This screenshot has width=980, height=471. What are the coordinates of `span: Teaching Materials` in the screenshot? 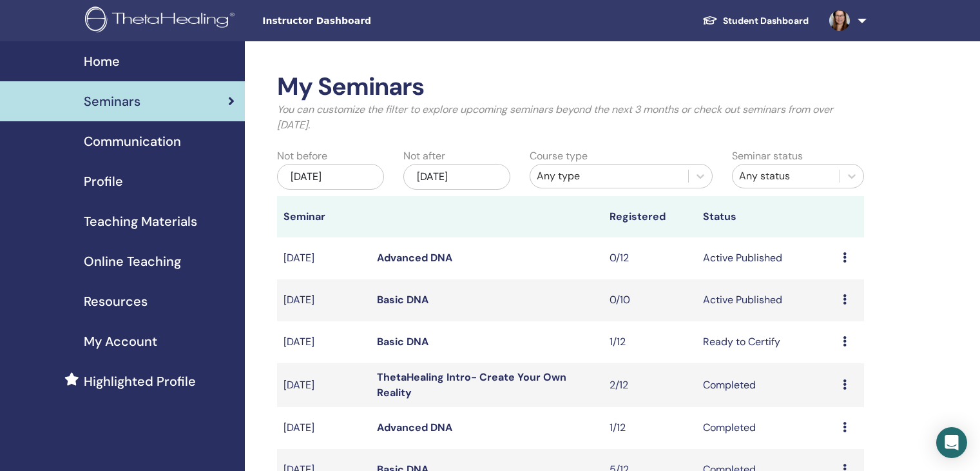 It's located at (141, 221).